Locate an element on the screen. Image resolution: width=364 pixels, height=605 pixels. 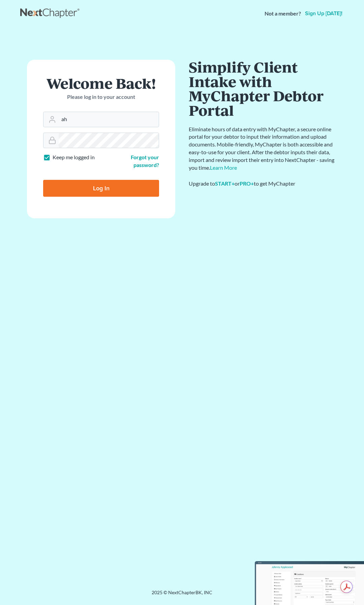
strong: Not a member? is located at coordinates (283, 14).